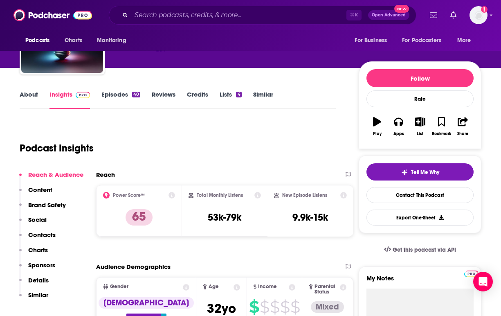 The height and width of the screenshot is (316, 501). What do you see at coordinates (389, 15) in the screenshot?
I see `span: Open Advanced` at bounding box center [389, 15].